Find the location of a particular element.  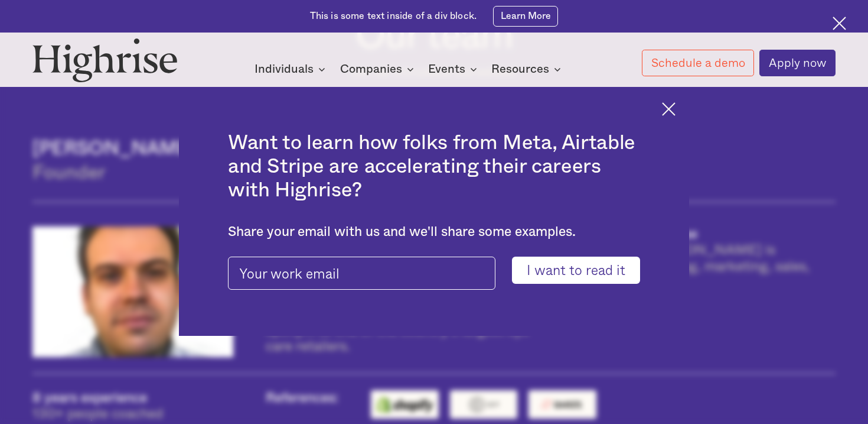

form: pop-up-modal-form is located at coordinates (434, 270).